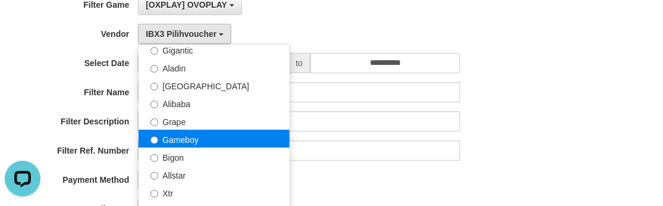 This screenshot has width=663, height=206. I want to click on button: Open LiveChat chat widget, so click(23, 23).